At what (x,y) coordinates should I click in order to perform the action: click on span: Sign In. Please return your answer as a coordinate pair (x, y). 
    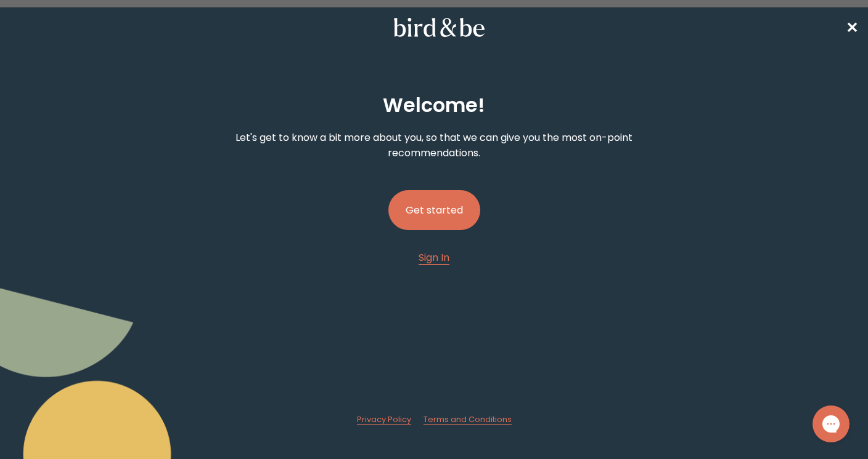
    Looking at the image, I should click on (434, 257).